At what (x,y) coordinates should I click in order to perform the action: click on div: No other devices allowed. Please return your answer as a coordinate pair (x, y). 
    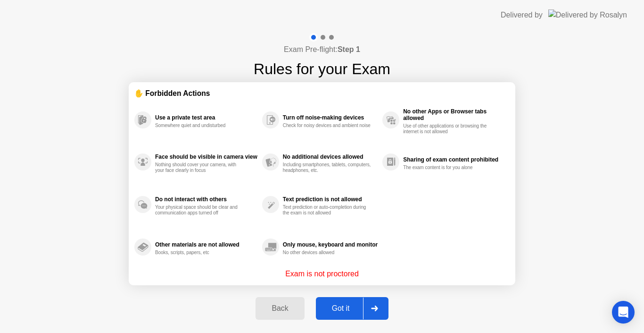
    Looking at the image, I should click on (327, 253).